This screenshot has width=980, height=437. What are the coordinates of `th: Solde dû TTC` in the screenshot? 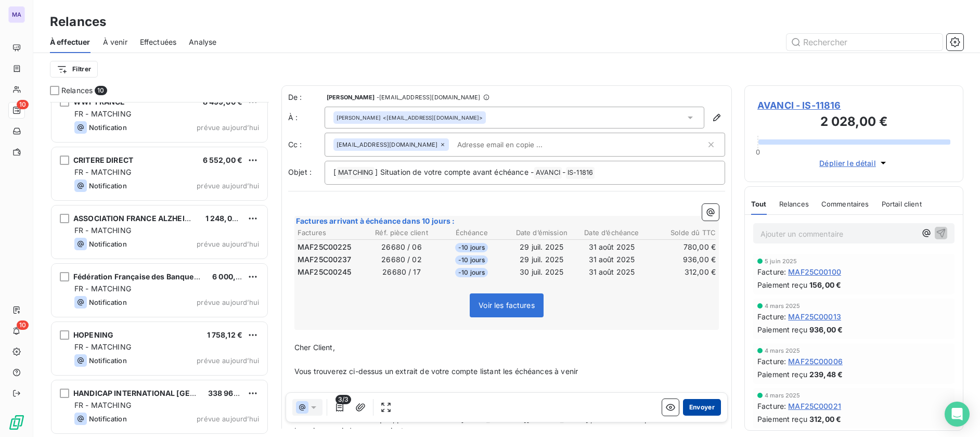 It's located at (681, 233).